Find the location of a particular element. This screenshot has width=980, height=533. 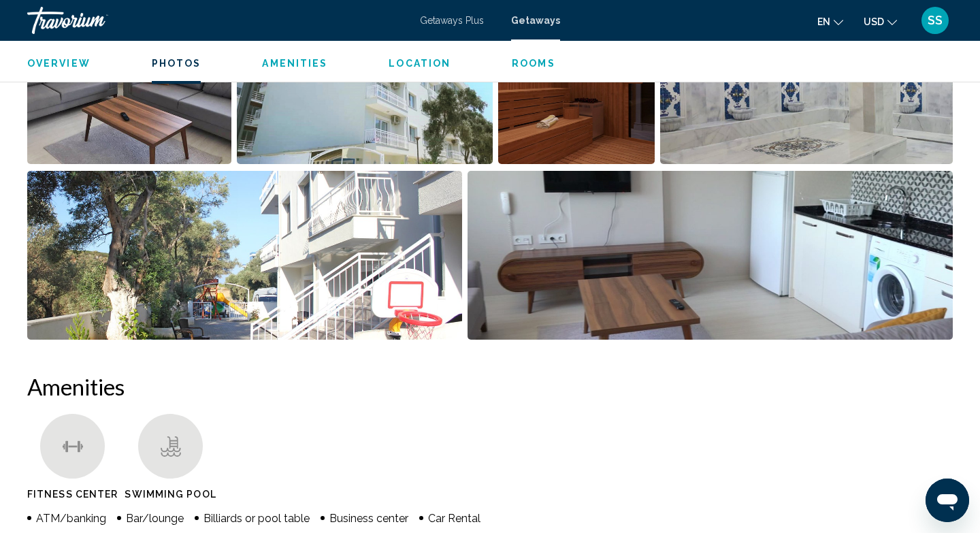

button: Change currency is located at coordinates (880, 21).